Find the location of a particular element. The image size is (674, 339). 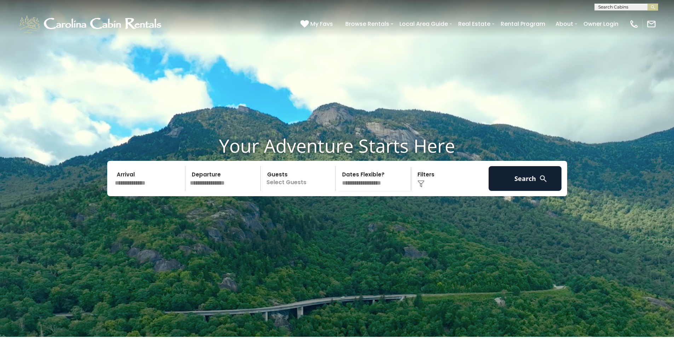

a: Local Area Guide is located at coordinates (423, 24).